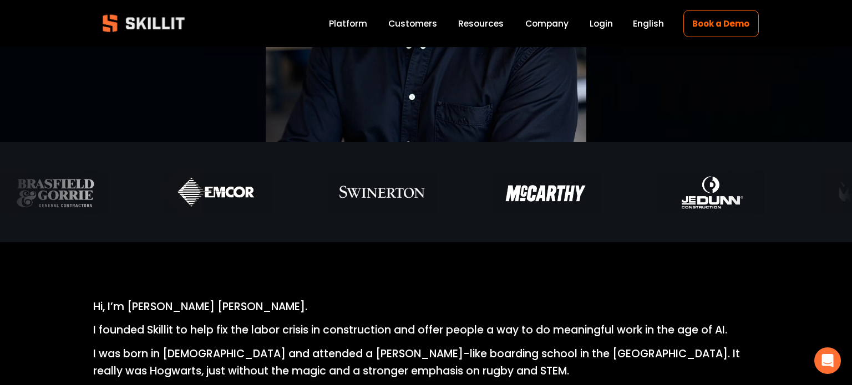 The height and width of the screenshot is (385, 852). I want to click on div: language picker, so click(648, 23).